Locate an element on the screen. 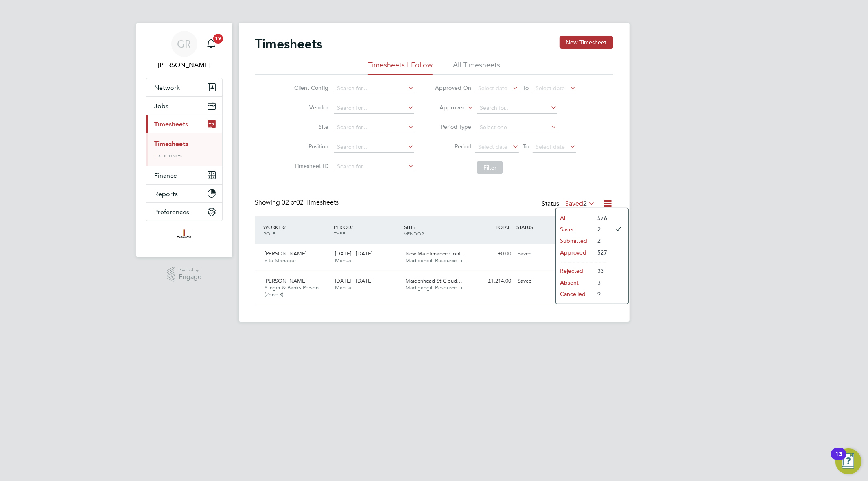 The image size is (868, 481). button: Timesheets is located at coordinates (185, 124).